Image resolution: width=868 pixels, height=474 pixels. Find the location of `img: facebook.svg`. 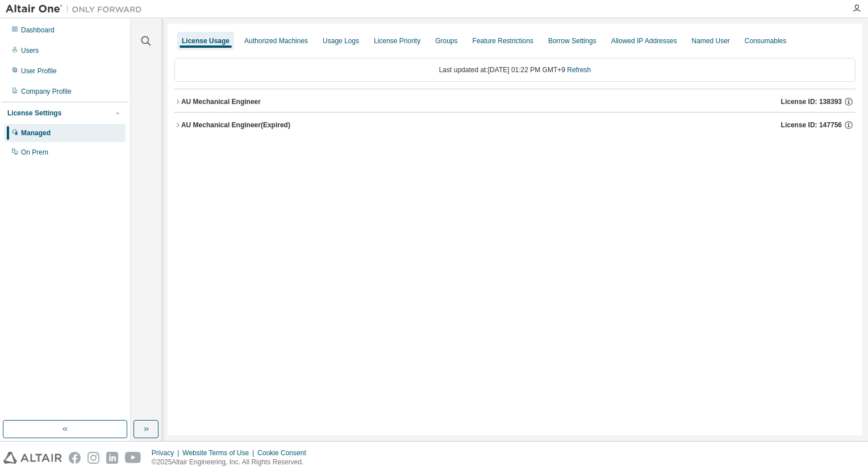

img: facebook.svg is located at coordinates (74, 458).